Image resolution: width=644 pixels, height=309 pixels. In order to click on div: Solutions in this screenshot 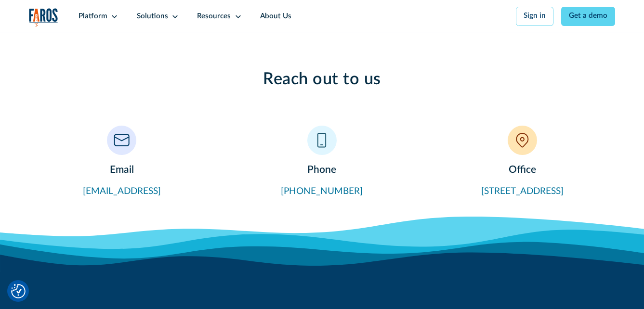, I will do `click(152, 16)`.